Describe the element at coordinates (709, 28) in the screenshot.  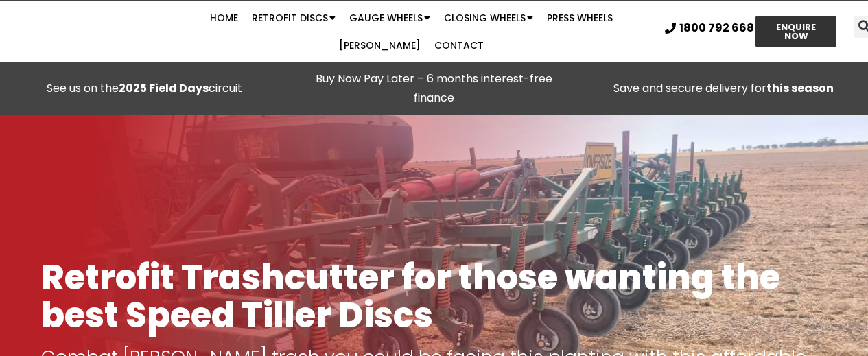
I see `a: 1800 792 668` at that location.